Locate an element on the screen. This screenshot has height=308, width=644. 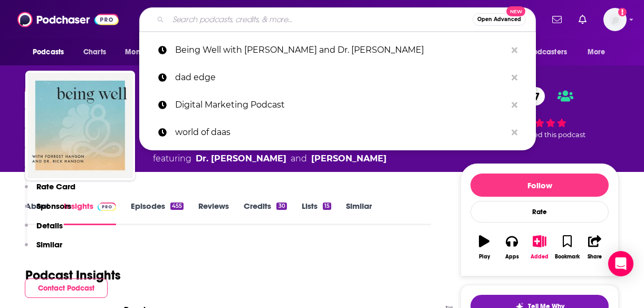
a: dad edge is located at coordinates (338, 77).